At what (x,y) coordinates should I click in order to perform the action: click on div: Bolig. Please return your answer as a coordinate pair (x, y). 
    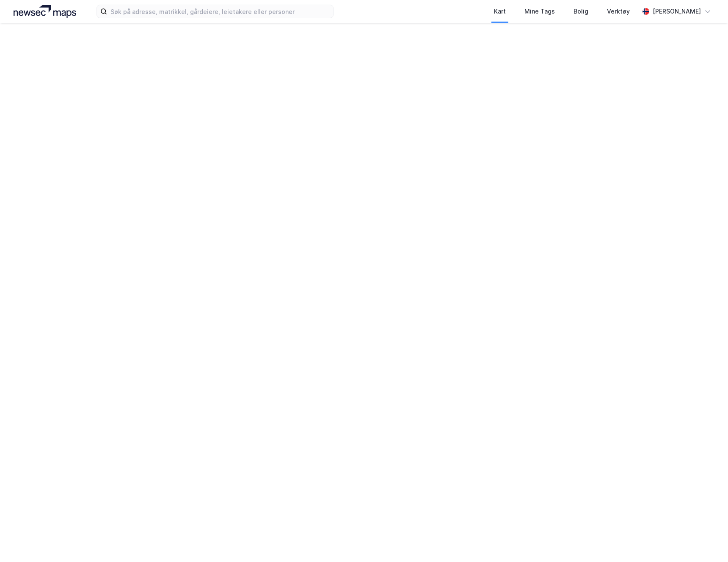
    Looking at the image, I should click on (581, 12).